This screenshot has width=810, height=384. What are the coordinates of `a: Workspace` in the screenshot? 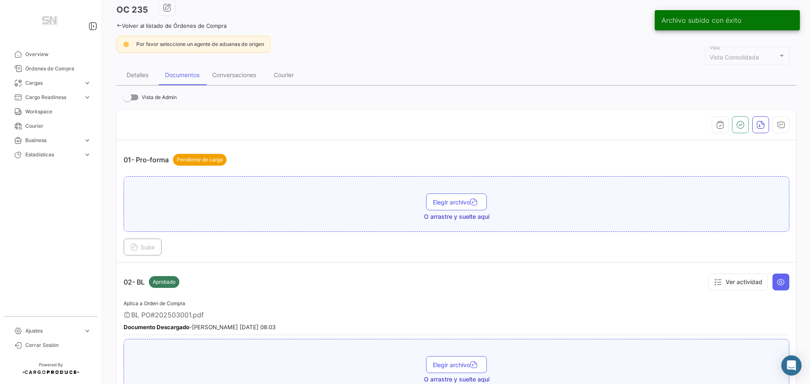 It's located at (51, 112).